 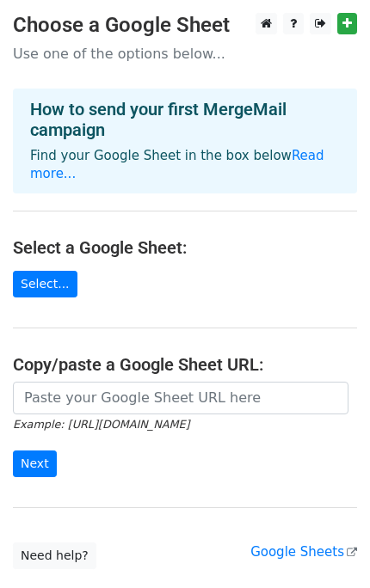 I want to click on h4: Copy/paste a Google Sheet URL:, so click(x=185, y=365).